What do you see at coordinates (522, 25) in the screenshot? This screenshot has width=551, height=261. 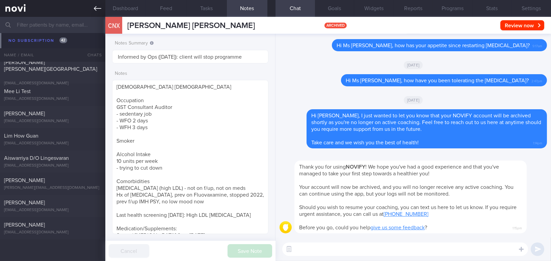 I see `button: Review now` at bounding box center [522, 25].